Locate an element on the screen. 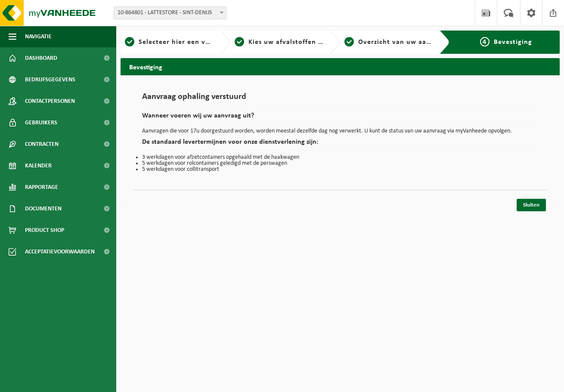 The width and height of the screenshot is (564, 392). span: Navigatie is located at coordinates (38, 36).